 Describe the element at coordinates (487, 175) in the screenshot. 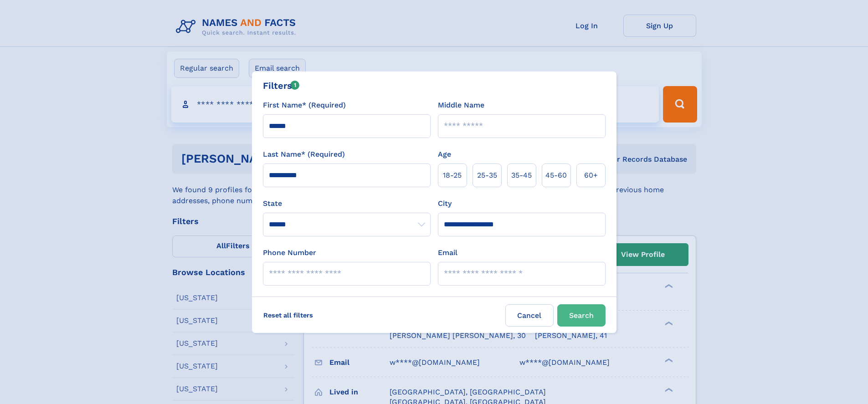

I see `span: 25‑35` at that location.